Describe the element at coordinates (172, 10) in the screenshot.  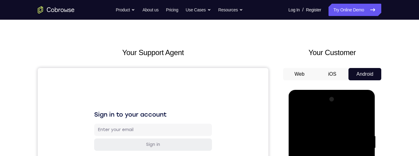
I see `a: Pricing` at that location.